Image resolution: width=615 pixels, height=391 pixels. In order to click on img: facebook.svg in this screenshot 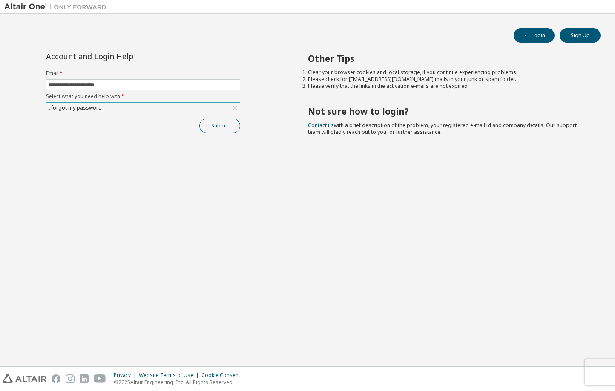, I will do `click(56, 378)`.